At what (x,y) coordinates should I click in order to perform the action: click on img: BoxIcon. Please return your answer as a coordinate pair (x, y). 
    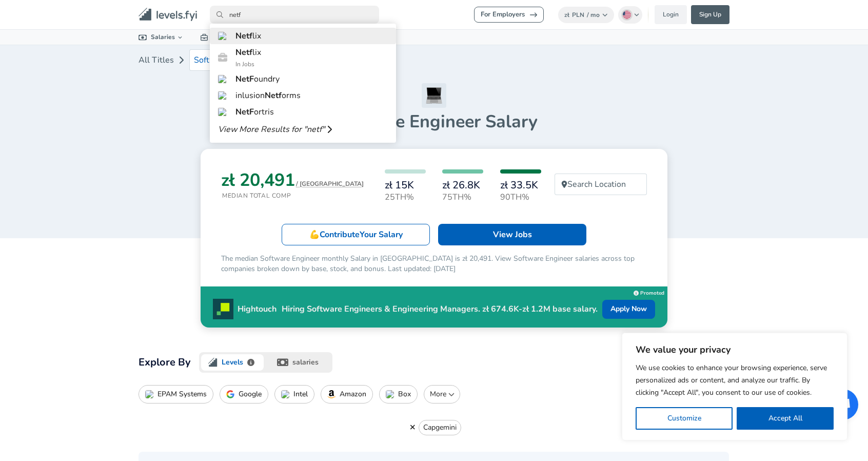
    Looking at the image, I should click on (390, 394).